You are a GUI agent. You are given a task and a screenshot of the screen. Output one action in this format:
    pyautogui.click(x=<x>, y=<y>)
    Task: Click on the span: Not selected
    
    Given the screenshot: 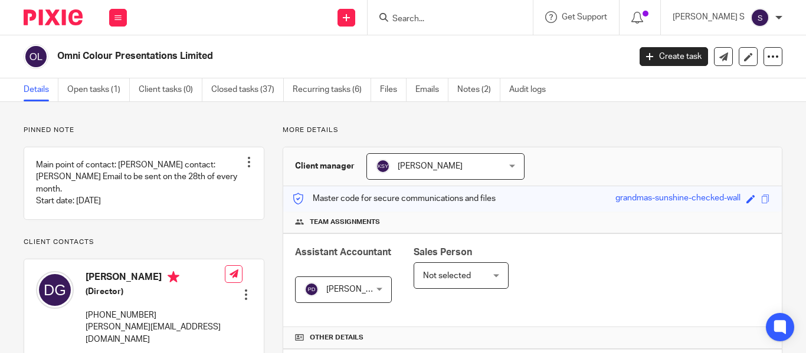 What is the action you would take?
    pyautogui.click(x=447, y=276)
    